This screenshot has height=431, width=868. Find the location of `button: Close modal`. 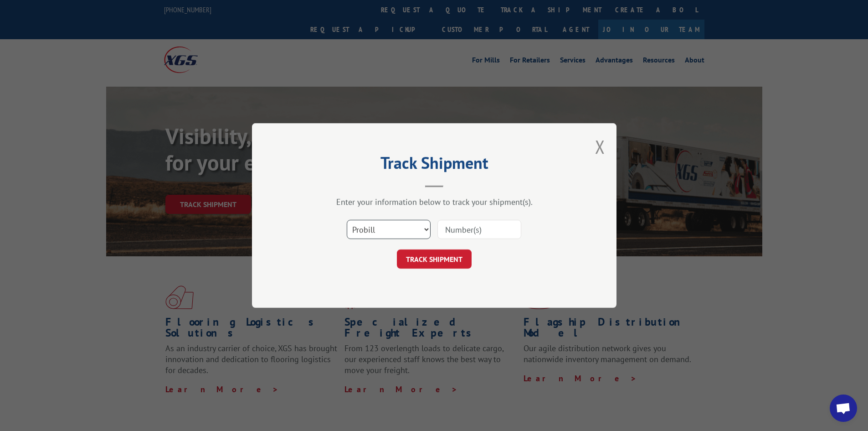

button: Close modal is located at coordinates (600, 146).